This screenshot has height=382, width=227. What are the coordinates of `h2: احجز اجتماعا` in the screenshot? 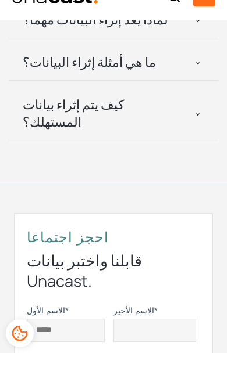 It's located at (113, 266).